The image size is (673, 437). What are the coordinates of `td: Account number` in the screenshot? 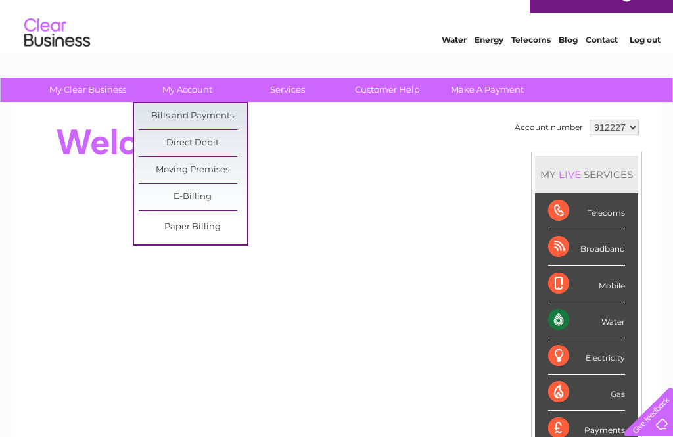 It's located at (549, 128).